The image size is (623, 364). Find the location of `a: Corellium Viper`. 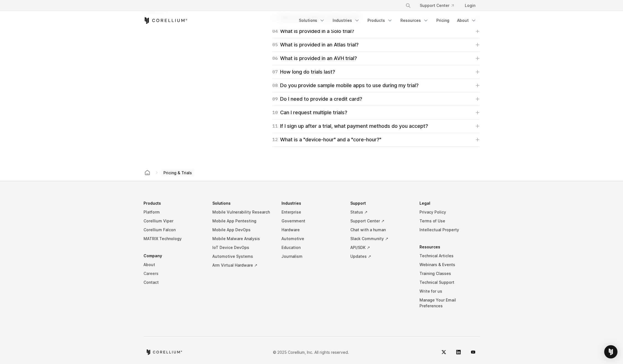

a: Corellium Viper is located at coordinates (173, 221).